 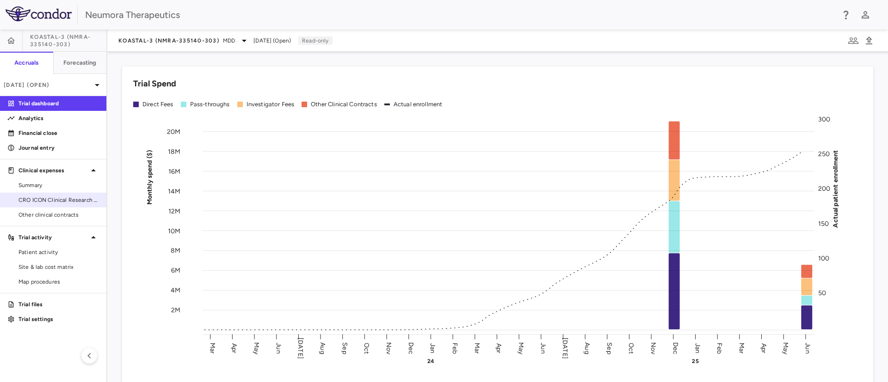 What do you see at coordinates (174, 211) in the screenshot?
I see `tspan: 12M` at bounding box center [174, 211].